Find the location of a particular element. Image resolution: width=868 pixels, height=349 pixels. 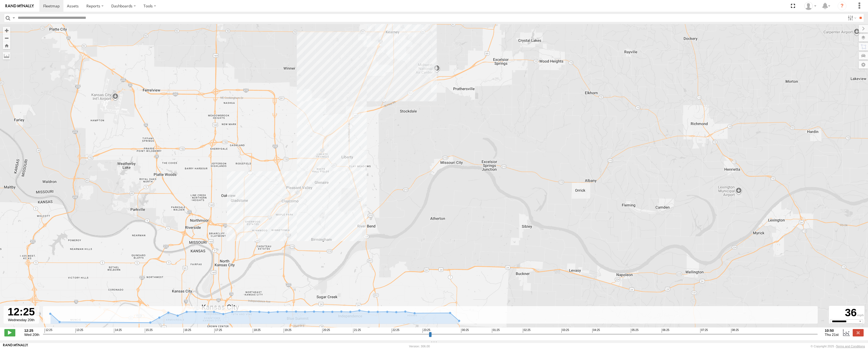

span: 18:25 is located at coordinates (257, 331).